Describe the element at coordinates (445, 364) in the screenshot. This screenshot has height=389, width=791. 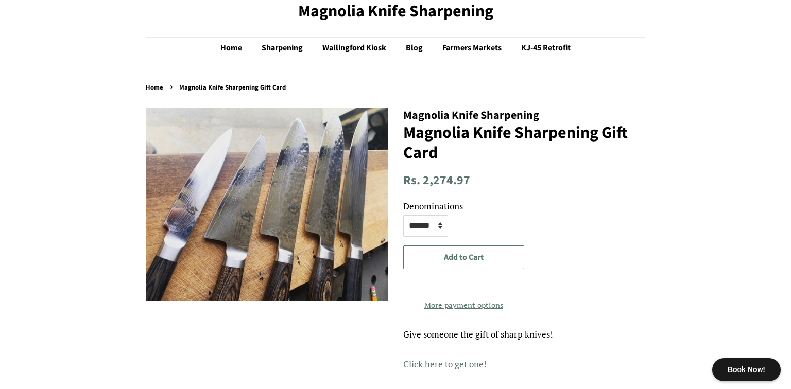
I see `a: Click here to get one!` at that location.